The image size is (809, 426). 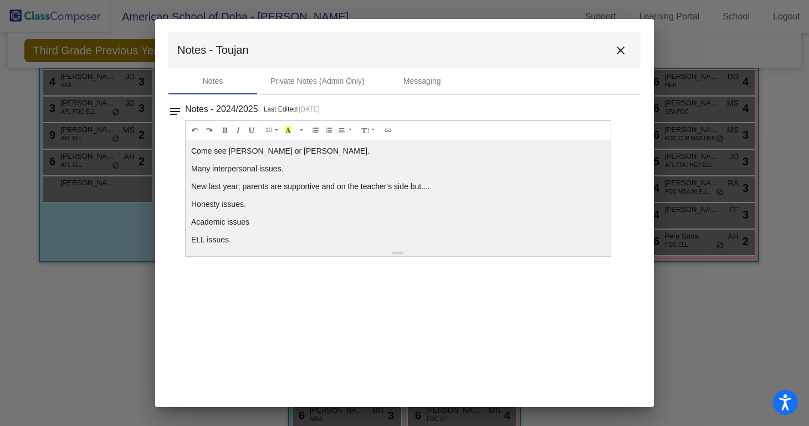 I want to click on p: ELL issues., so click(x=398, y=239).